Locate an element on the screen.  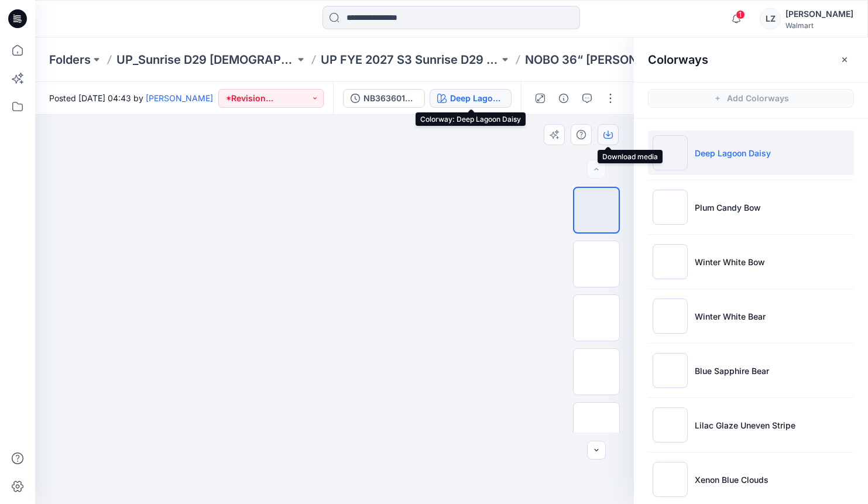
div: LZ is located at coordinates (771, 19).